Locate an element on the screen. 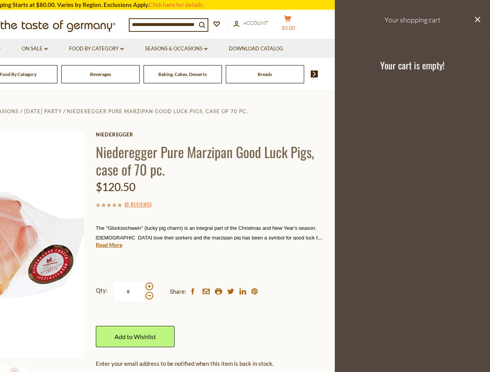  a: Breads is located at coordinates (264, 74).